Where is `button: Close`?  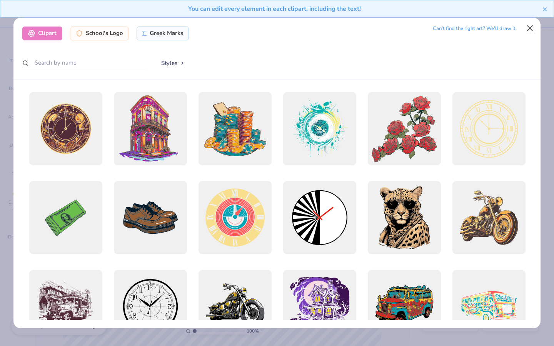 button: Close is located at coordinates (530, 28).